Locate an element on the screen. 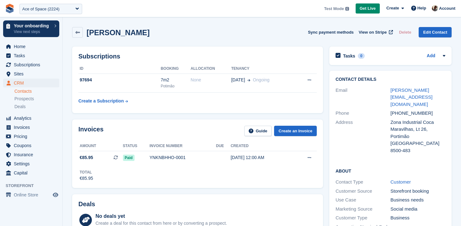  div: 97694 is located at coordinates (120, 80).